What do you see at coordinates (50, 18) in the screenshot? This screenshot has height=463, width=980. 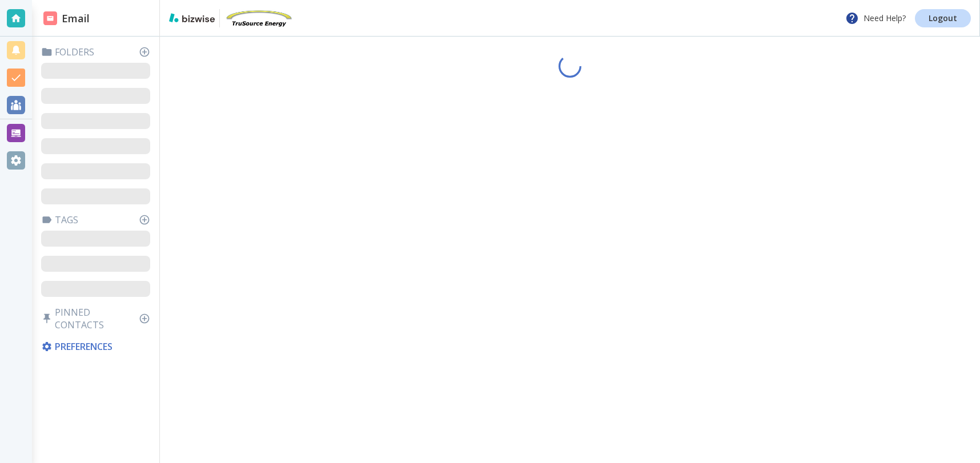 I see `img: DashboardSidebarEmail.svg` at bounding box center [50, 18].